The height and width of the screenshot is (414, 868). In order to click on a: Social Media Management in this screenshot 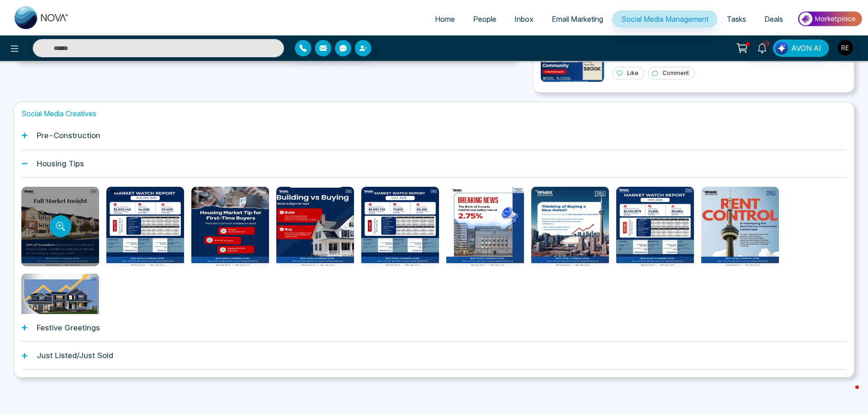, I will do `click(665, 19)`.